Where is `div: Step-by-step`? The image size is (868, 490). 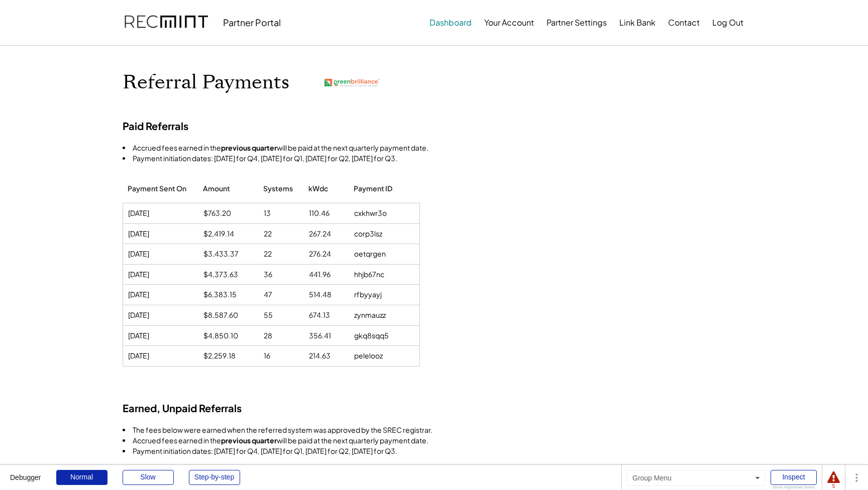 div: Step-by-step is located at coordinates (215, 478).